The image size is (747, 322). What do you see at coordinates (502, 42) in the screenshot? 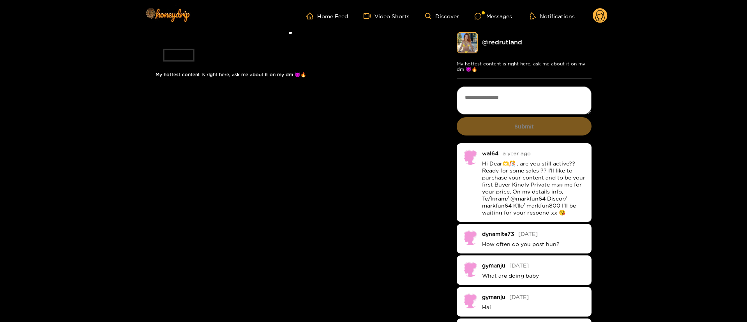
I see `a: @ redrutland` at bounding box center [502, 42].